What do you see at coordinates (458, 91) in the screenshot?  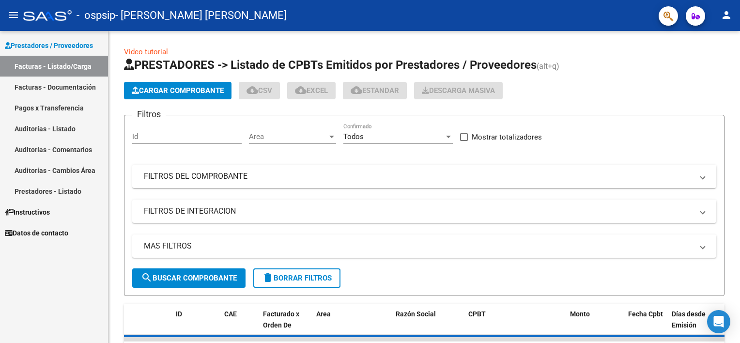 I see `app-download-masive: Descarga masiva de comprobantes (adjuntos)` at bounding box center [458, 91].